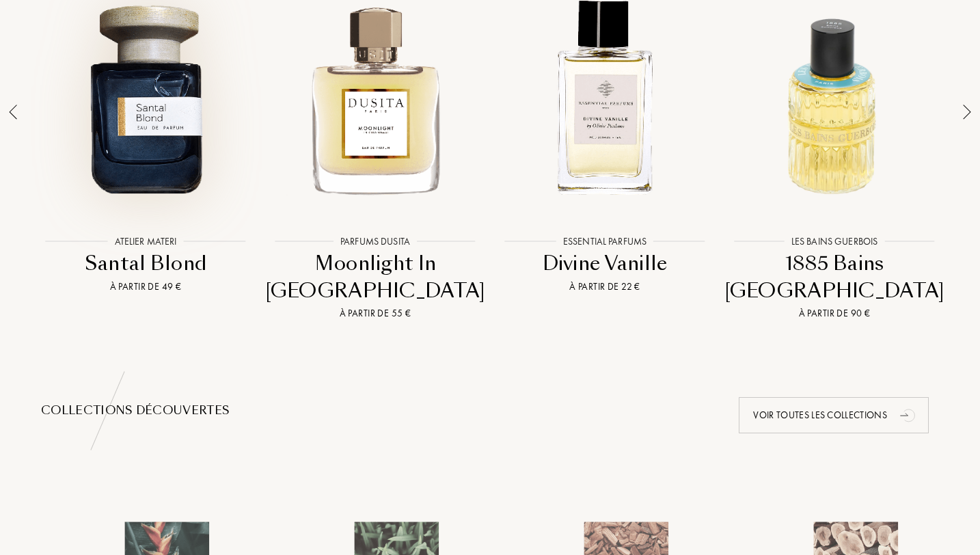 The height and width of the screenshot is (555, 980). I want to click on div: À partir de 49 €, so click(146, 286).